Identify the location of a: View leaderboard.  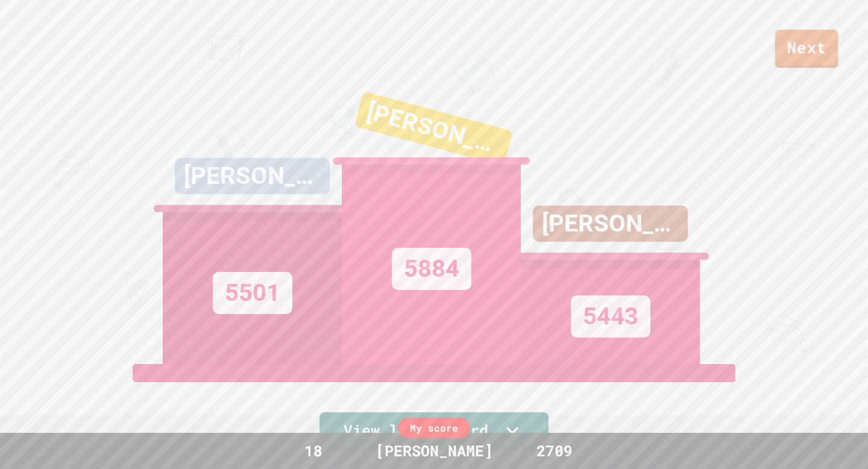
(434, 431).